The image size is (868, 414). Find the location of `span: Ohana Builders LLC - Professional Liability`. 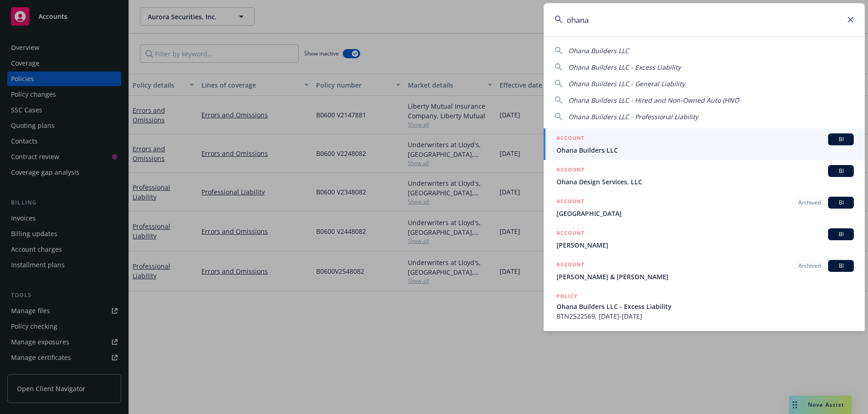

span: Ohana Builders LLC - Professional Liability is located at coordinates (633, 117).